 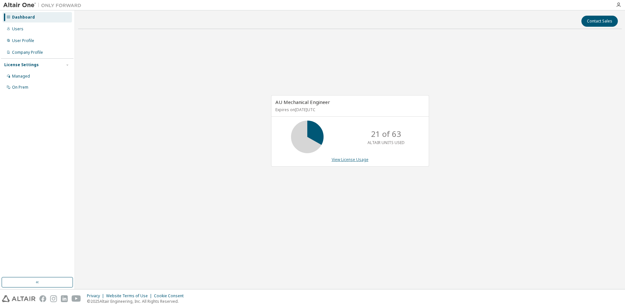 I want to click on div: User Profile, so click(x=23, y=41).